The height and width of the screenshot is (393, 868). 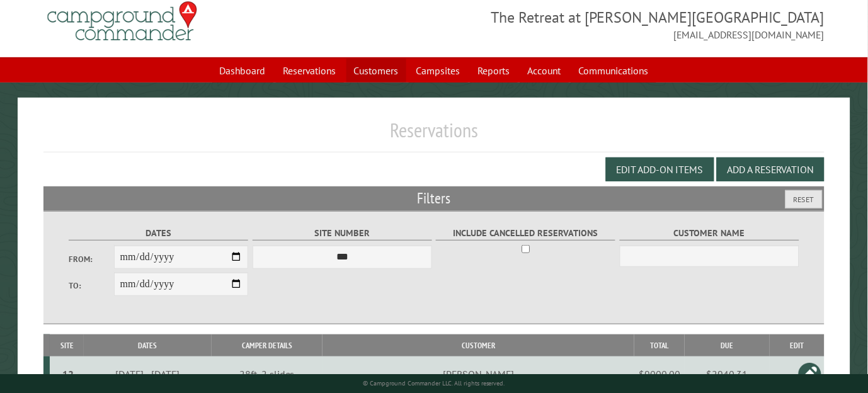 What do you see at coordinates (438, 71) in the screenshot?
I see `a: Campsites` at bounding box center [438, 71].